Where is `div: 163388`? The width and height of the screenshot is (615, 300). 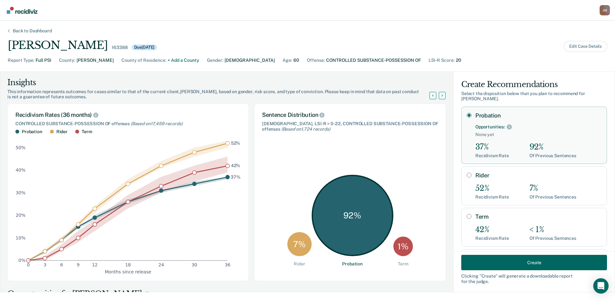
div: 163388 is located at coordinates (120, 47).